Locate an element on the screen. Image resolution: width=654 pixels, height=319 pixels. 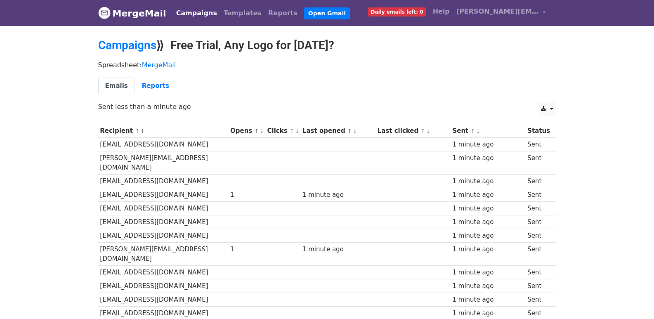
th: Opens is located at coordinates (247, 131).